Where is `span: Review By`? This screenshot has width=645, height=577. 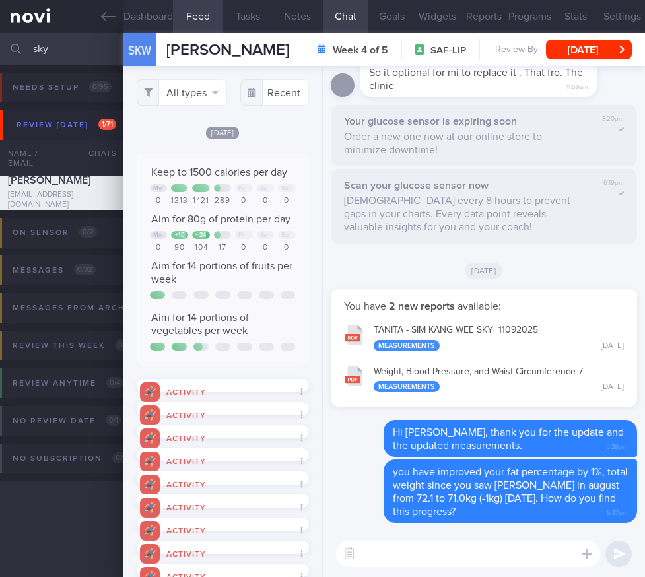 span: Review By is located at coordinates (517, 50).